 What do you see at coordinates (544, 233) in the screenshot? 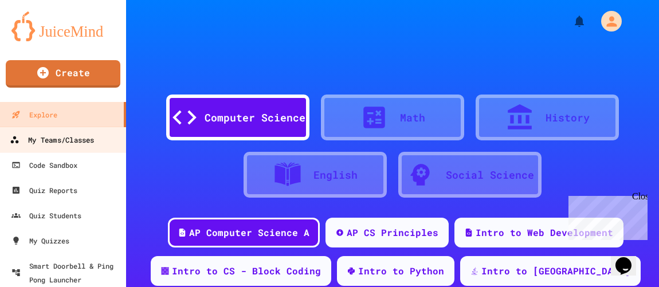
I see `div: Intro to Web Development` at bounding box center [544, 233].